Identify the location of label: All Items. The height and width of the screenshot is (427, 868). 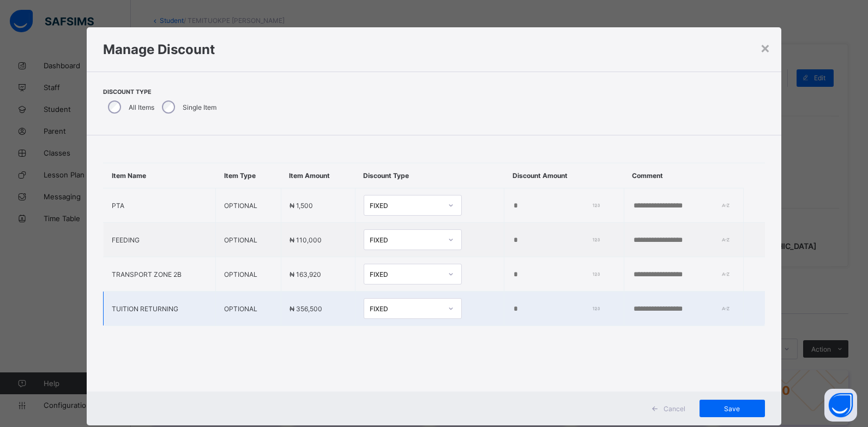
(141, 107).